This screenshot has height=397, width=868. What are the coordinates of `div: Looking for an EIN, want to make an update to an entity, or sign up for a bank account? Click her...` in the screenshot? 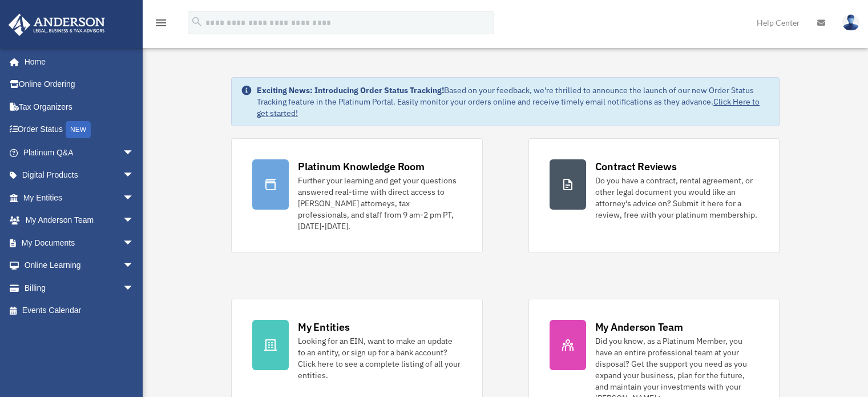 It's located at (380, 358).